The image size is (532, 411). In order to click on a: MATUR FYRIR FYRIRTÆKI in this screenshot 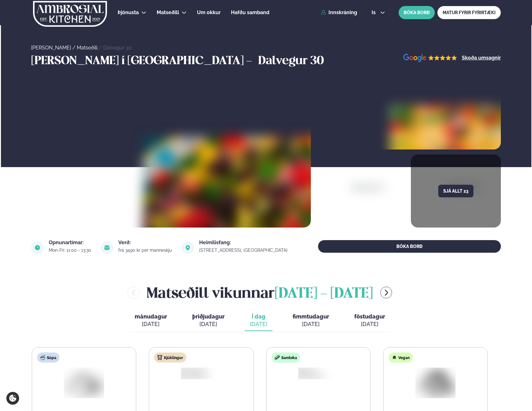, I will do `click(469, 13)`.